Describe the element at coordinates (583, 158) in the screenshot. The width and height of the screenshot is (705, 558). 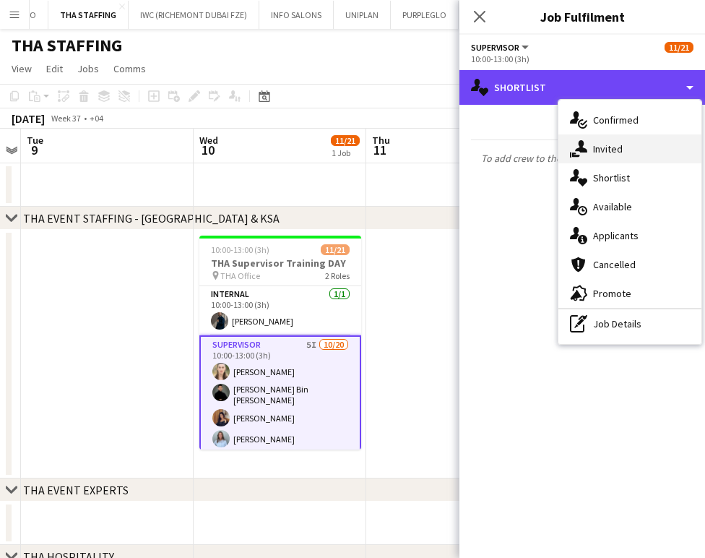
I see `p: To add crew to the shortlist, click on heart icon.` at that location.